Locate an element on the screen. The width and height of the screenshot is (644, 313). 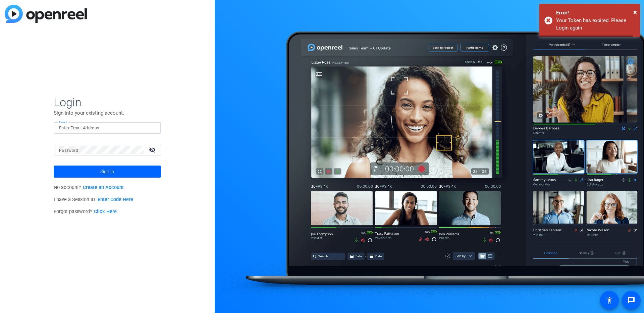
span: Login is located at coordinates (107, 103).